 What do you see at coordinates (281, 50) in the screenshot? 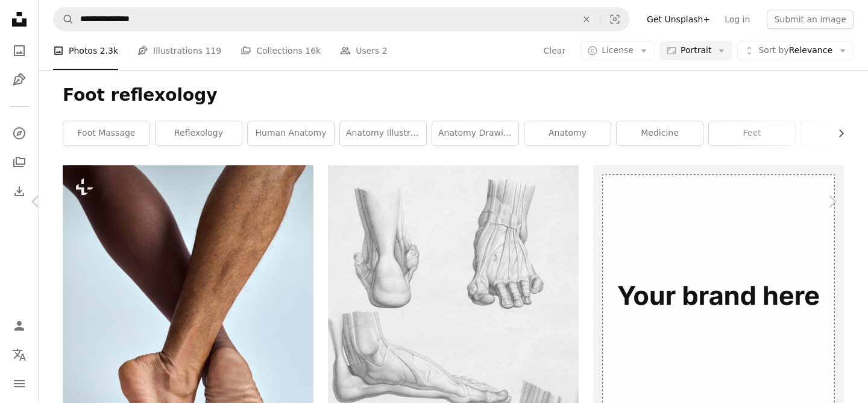
I see `a: Collections 16k` at bounding box center [281, 50].